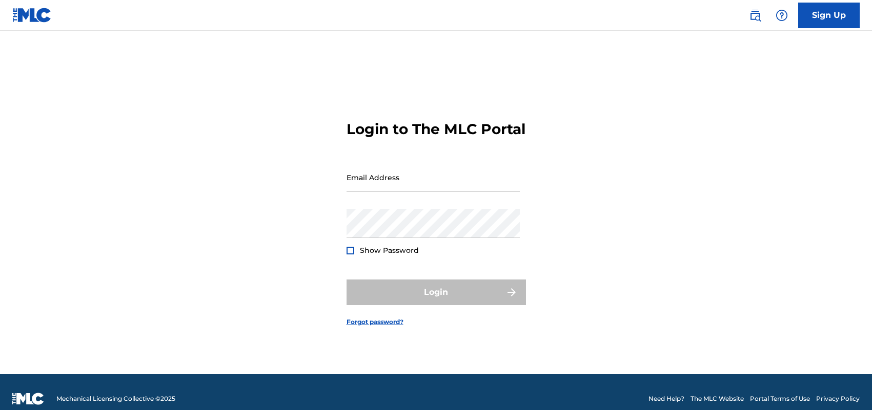  What do you see at coordinates (781, 15) in the screenshot?
I see `img: help` at bounding box center [781, 15].